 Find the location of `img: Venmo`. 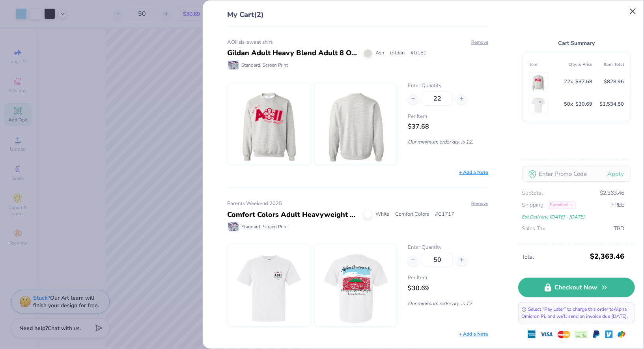

img: Venmo is located at coordinates (609, 335).